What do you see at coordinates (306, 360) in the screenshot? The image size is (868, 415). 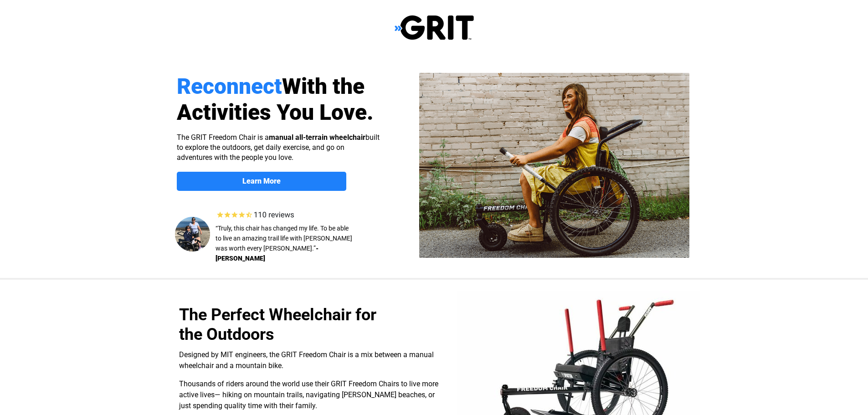 I see `span: Designed by MIT engineers, the GRIT Freedom Chair is a mix between a manual wheelchair and a moun...` at bounding box center [306, 360].